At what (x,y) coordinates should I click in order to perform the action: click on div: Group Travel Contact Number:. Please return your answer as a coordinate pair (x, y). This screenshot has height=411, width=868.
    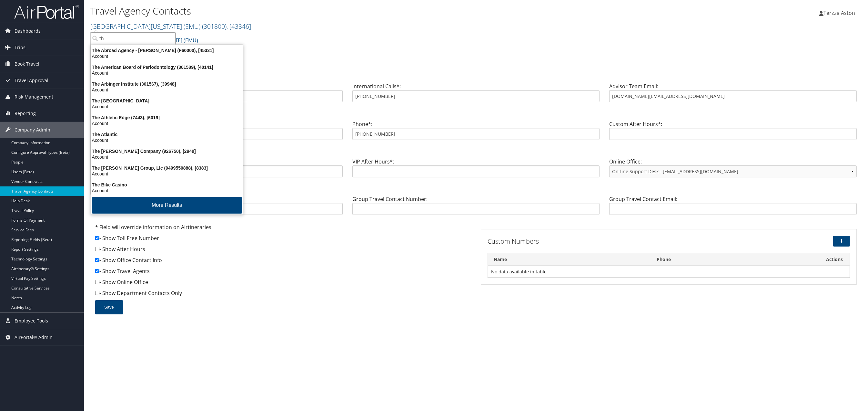
    Looking at the image, I should click on (476, 207).